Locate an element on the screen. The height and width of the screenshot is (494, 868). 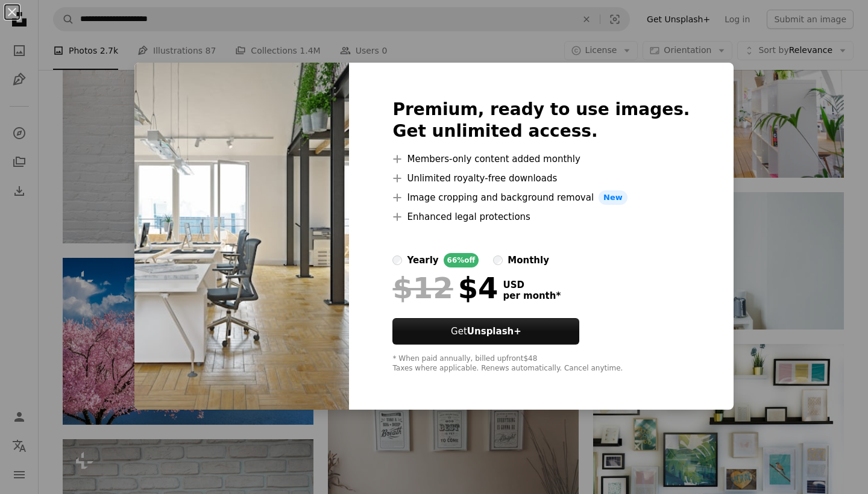
span: per month * is located at coordinates (532, 296).